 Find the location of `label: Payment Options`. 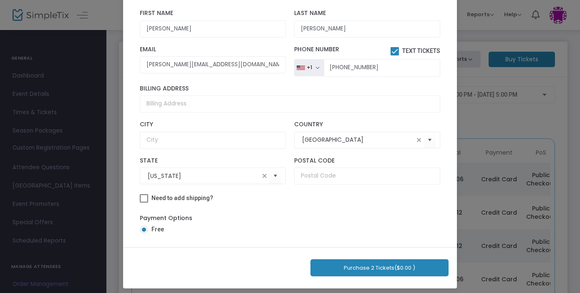

label: Payment Options is located at coordinates (166, 218).